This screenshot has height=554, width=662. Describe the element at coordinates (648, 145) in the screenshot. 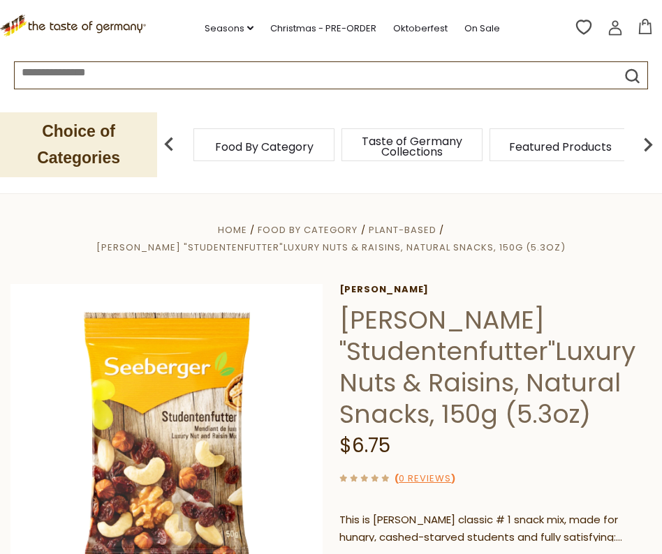

I see `img: next arrow` at that location.